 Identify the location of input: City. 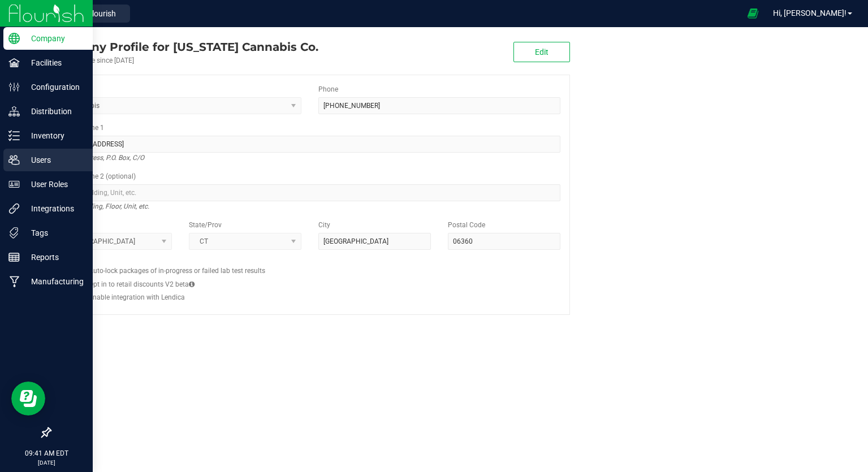
(375, 241).